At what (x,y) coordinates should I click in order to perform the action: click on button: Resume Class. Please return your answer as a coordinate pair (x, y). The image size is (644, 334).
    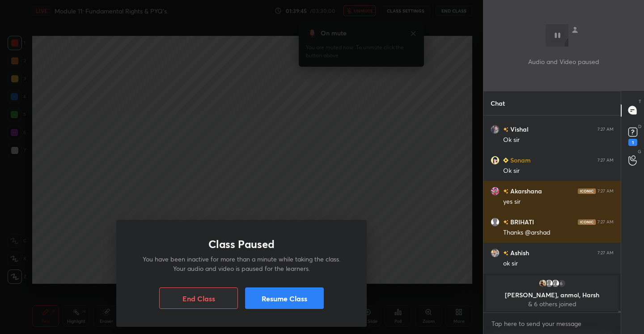
    Looking at the image, I should click on (284, 298).